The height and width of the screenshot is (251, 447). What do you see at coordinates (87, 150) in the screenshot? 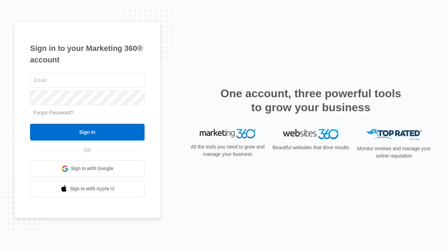
I see `span: OR` at bounding box center [87, 150].